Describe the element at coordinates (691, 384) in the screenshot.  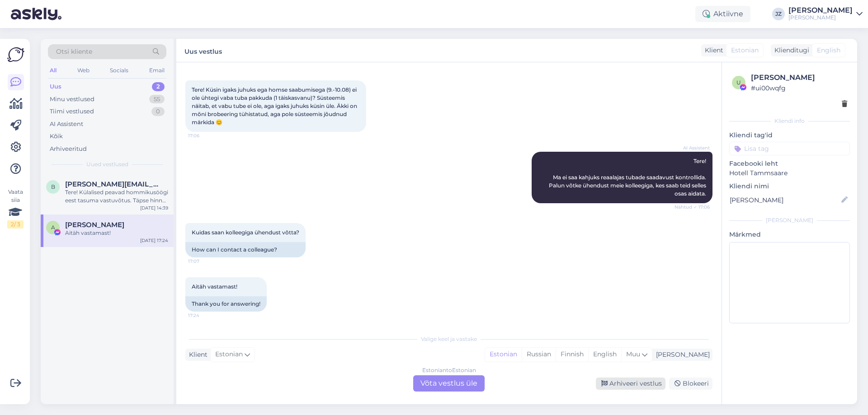
I see `div: Blokeeri` at that location.